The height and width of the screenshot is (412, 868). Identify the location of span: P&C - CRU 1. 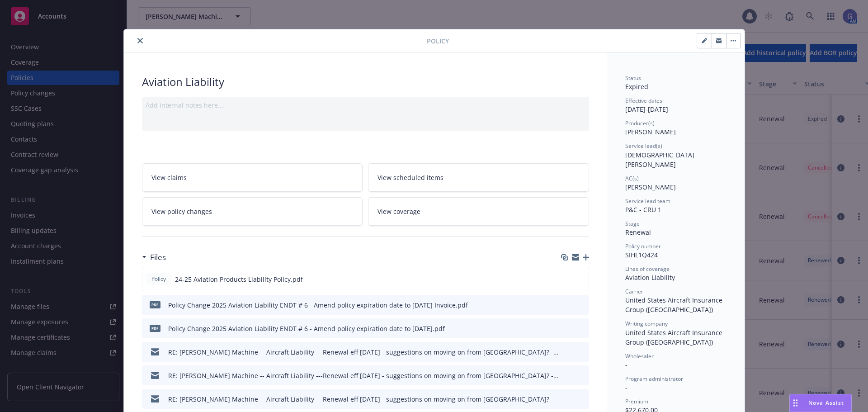
(644, 209).